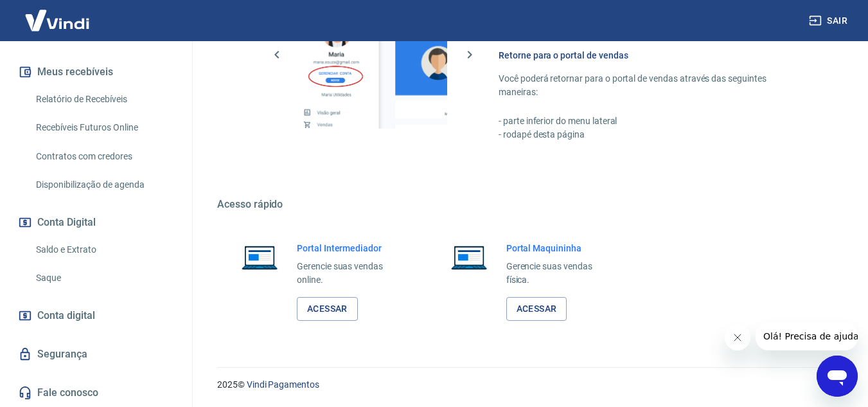  What do you see at coordinates (96, 222) in the screenshot?
I see `button: Conta Digital` at bounding box center [96, 222].